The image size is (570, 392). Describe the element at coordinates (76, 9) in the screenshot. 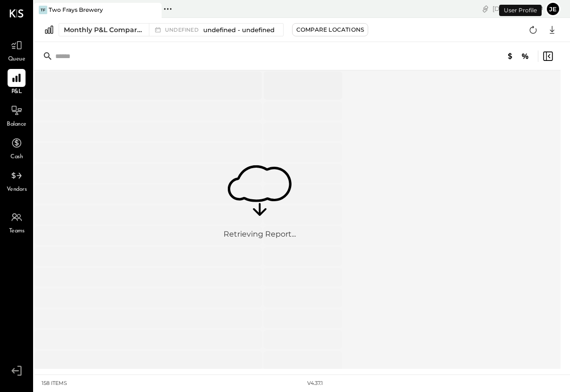

I see `div: Two Frays Brewery` at that location.